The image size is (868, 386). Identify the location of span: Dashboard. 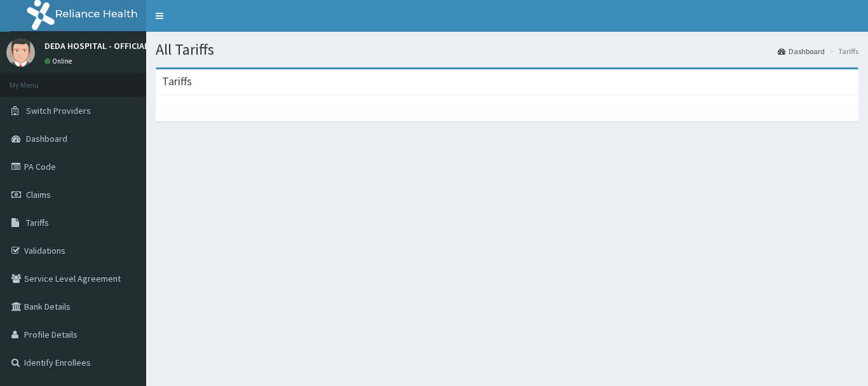
(47, 139).